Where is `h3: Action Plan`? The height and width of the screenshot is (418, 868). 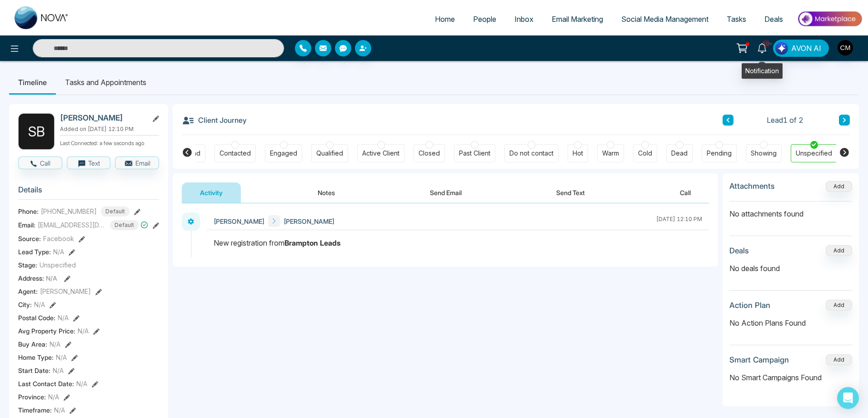
h3: Action Plan is located at coordinates (750, 305).